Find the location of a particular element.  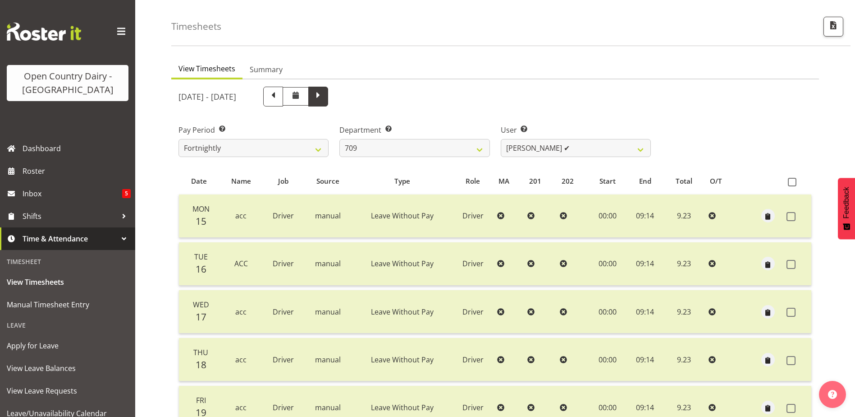

span: Job is located at coordinates (283, 181).